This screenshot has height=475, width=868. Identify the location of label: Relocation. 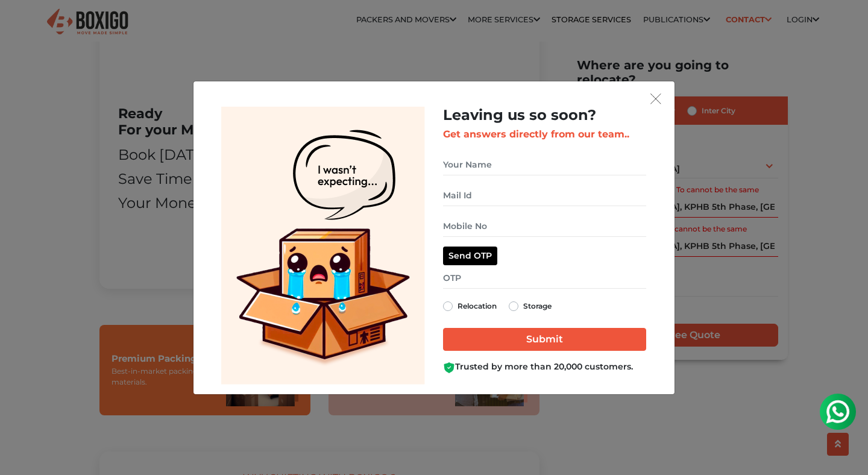
(477, 307).